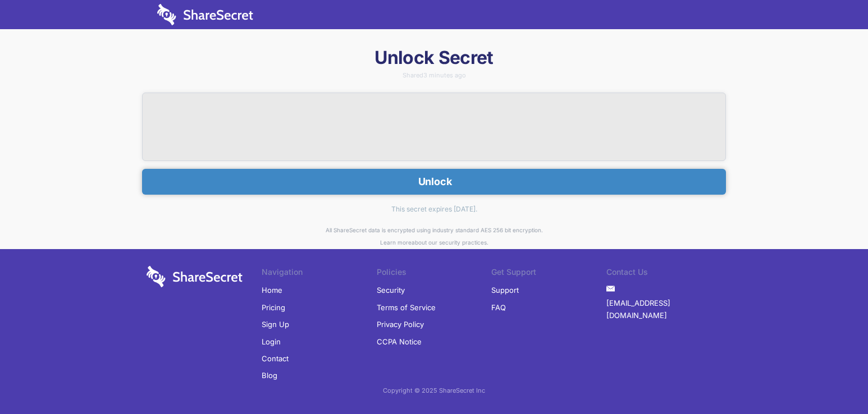 Image resolution: width=868 pixels, height=414 pixels. Describe the element at coordinates (269, 375) in the screenshot. I see `a: Blog` at that location.